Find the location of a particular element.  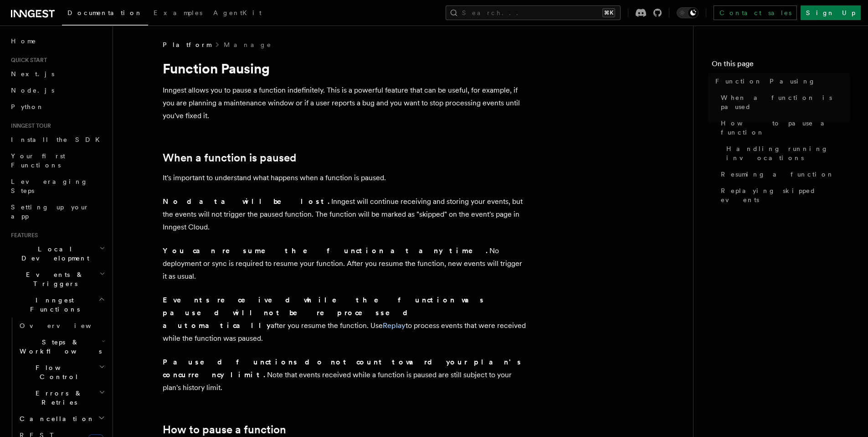

span: Handling running invocations is located at coordinates (788, 153).